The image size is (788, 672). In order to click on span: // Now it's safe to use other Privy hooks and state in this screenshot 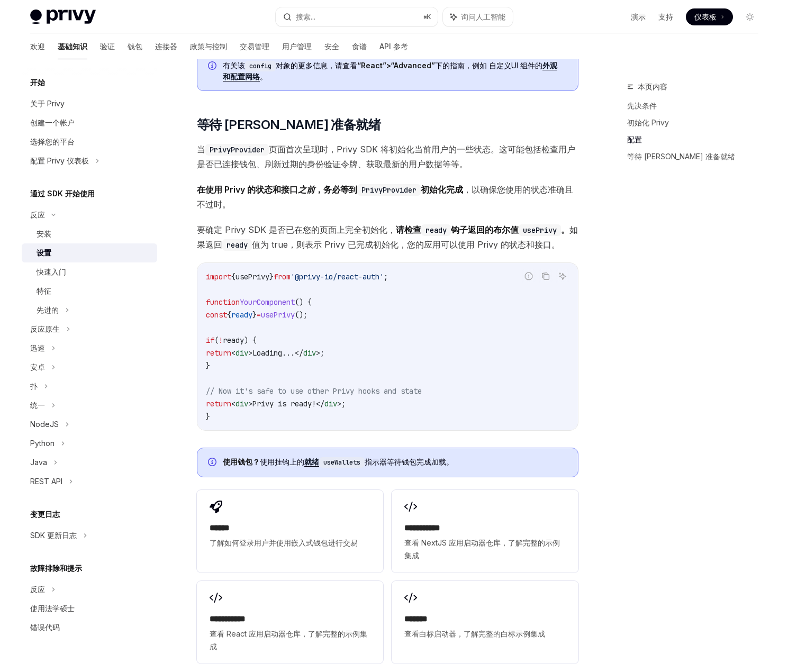, I will do `click(314, 391)`.